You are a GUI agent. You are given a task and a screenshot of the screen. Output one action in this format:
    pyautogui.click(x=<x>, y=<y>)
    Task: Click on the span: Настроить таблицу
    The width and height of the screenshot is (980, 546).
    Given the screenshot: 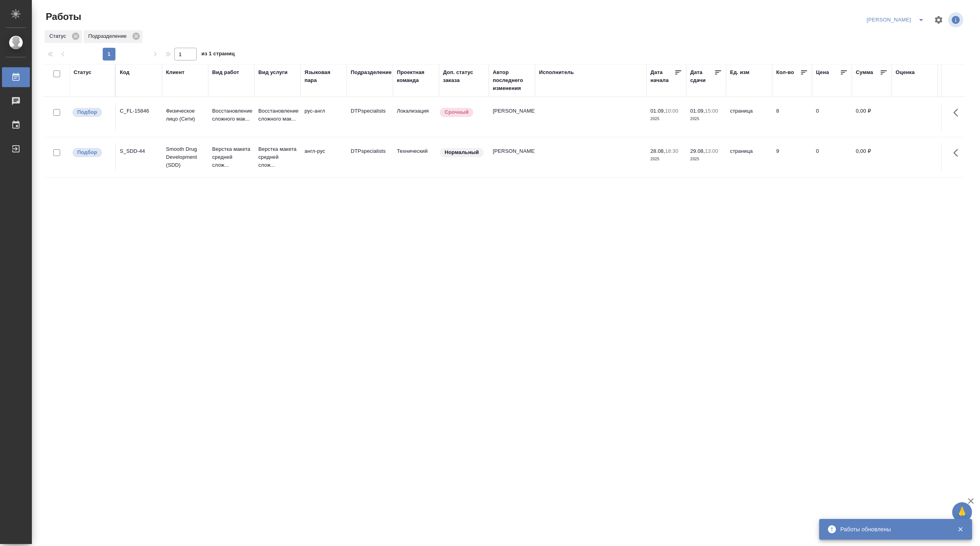 What is the action you would take?
    pyautogui.click(x=938, y=20)
    